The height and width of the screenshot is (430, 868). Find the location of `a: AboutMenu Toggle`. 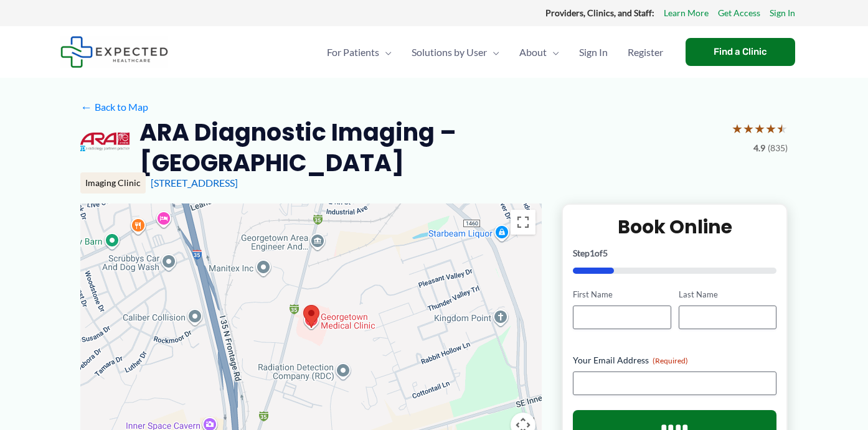

a: AboutMenu Toggle is located at coordinates (539, 52).